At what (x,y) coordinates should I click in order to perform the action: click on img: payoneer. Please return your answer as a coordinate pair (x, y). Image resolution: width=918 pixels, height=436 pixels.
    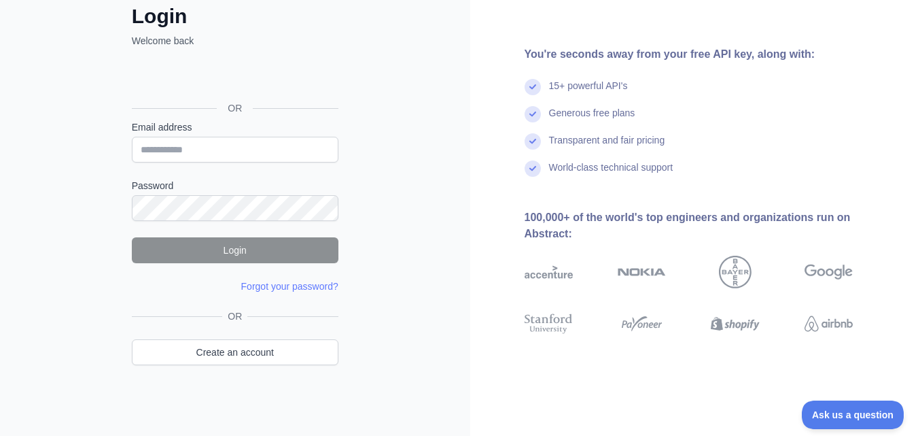
    Looking at the image, I should click on (642, 324).